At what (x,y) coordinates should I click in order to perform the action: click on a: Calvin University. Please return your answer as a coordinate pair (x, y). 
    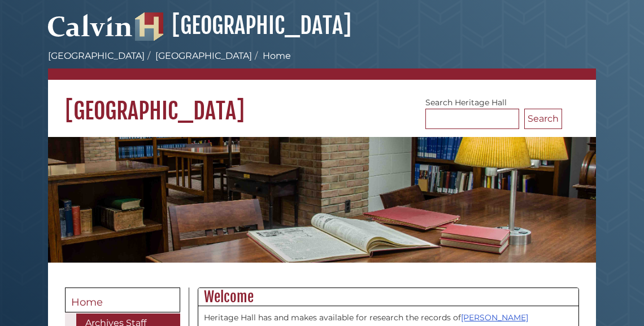
    Looking at the image, I should click on (91, 31).